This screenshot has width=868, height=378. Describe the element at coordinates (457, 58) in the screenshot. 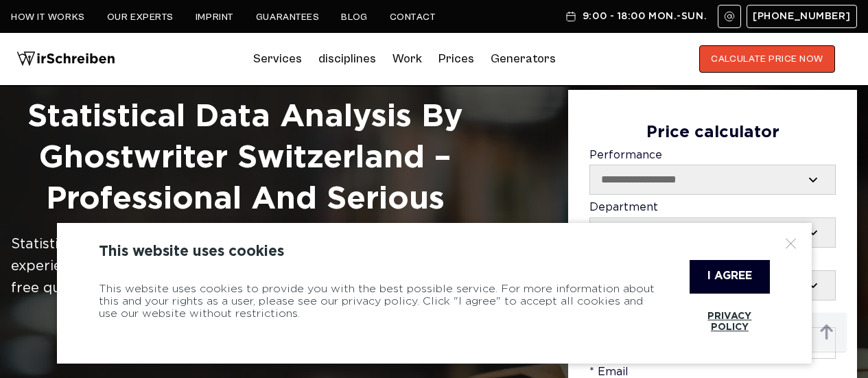

I see `a: Prices` at that location.